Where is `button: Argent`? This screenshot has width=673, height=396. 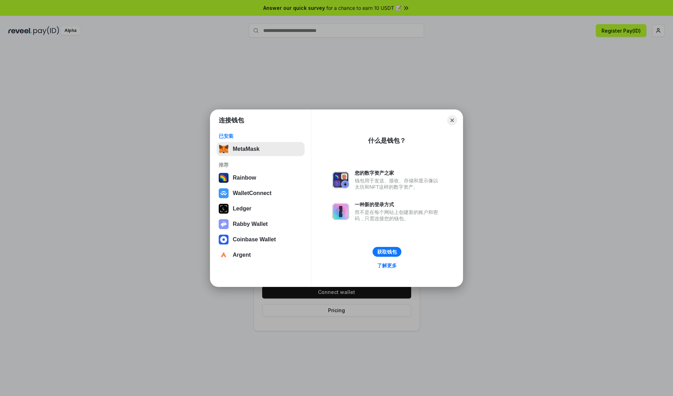 button: Argent is located at coordinates (260, 255).